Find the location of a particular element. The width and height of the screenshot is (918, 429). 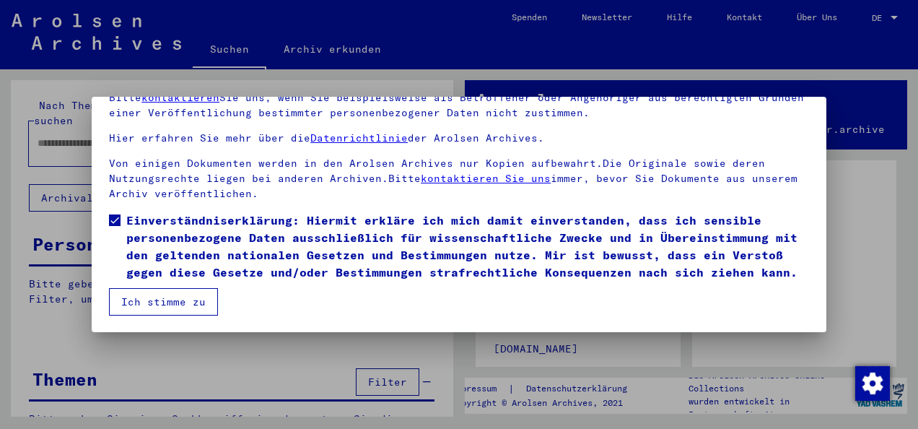

a: kontaktieren Sie uns is located at coordinates (486, 178).